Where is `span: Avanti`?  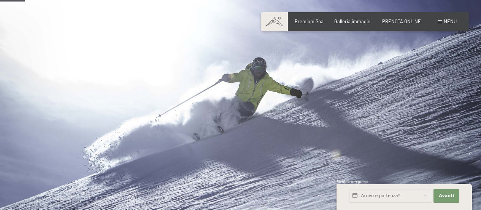
span: Avanti is located at coordinates (447, 195).